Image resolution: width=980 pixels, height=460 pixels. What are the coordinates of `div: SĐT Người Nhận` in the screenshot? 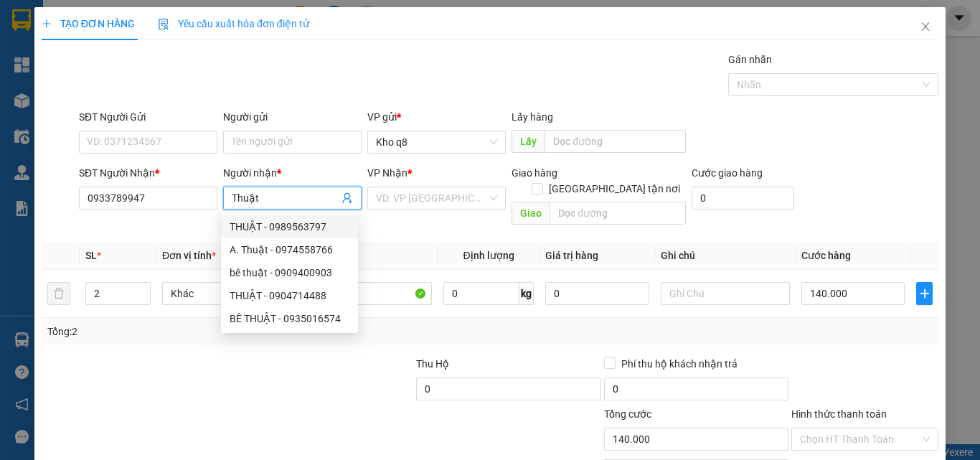 It's located at (148, 173).